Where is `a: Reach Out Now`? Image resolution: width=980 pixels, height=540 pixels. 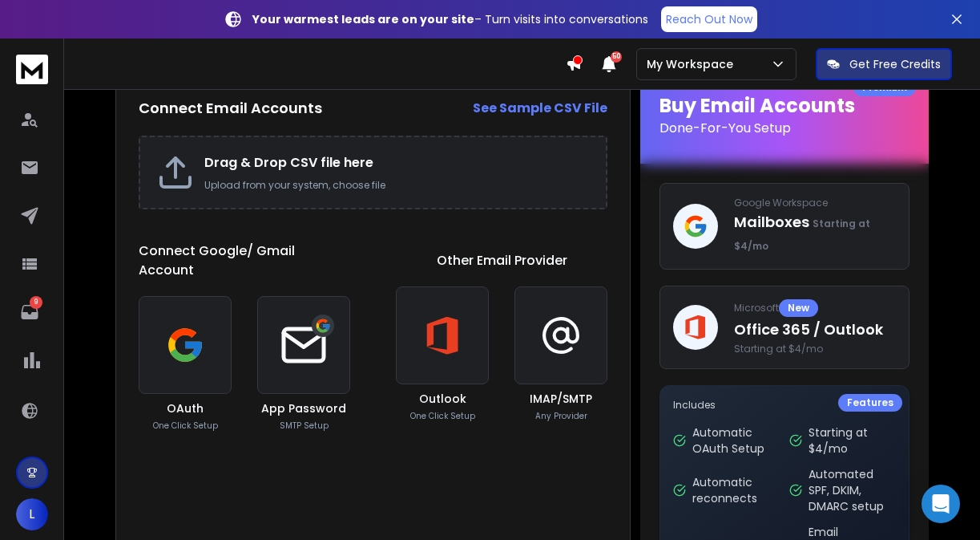 a: Reach Out Now is located at coordinates (710, 19).